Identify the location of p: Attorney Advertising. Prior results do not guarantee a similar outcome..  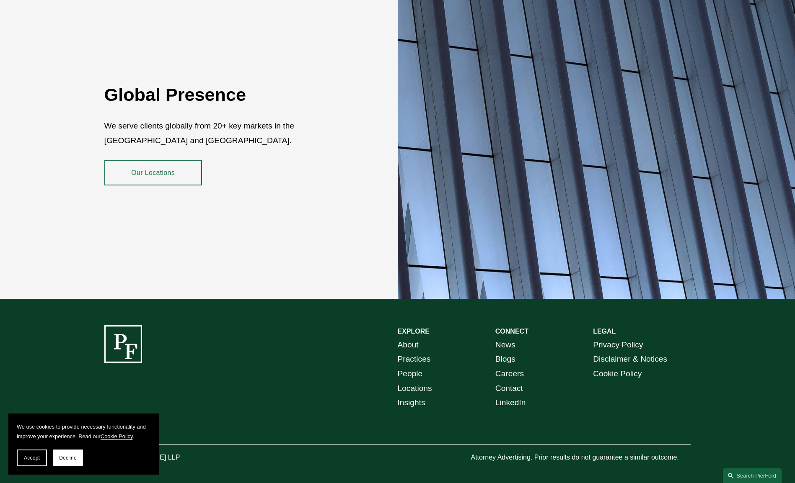
(580, 458).